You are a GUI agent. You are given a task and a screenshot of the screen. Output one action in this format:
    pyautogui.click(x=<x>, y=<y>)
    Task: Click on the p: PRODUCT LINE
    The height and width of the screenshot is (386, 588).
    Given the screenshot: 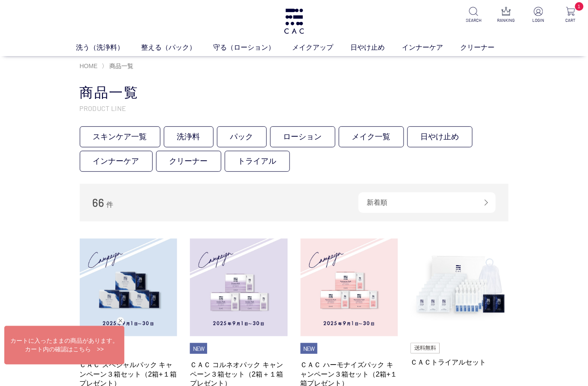 What is the action you would take?
    pyautogui.click(x=294, y=108)
    